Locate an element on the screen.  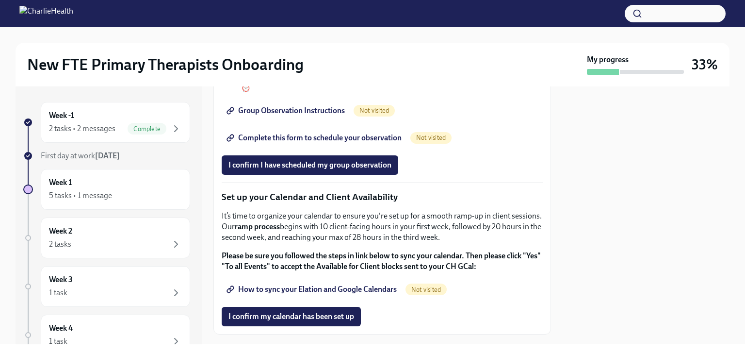
h6: Week 2 is located at coordinates (61, 231).